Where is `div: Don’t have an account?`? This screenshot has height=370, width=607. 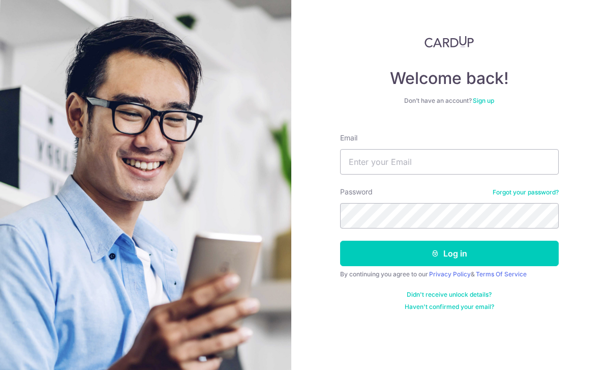
div: Don’t have an account? is located at coordinates (449, 101).